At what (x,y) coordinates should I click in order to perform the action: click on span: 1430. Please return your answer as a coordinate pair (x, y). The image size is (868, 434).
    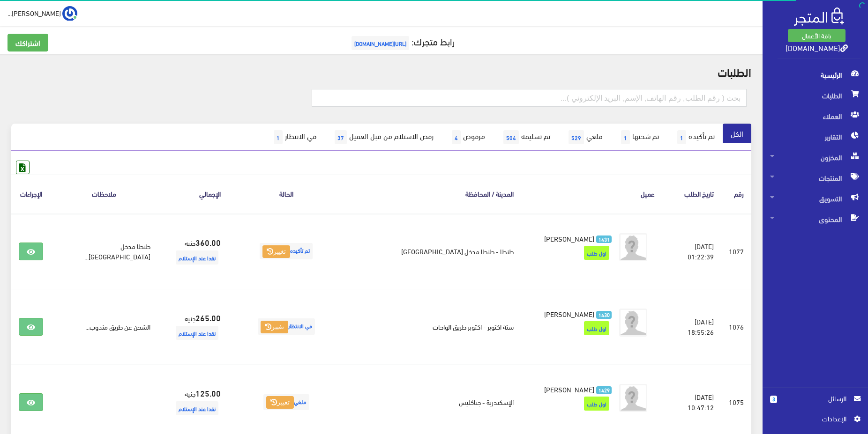
    Looking at the image, I should click on (604, 315).